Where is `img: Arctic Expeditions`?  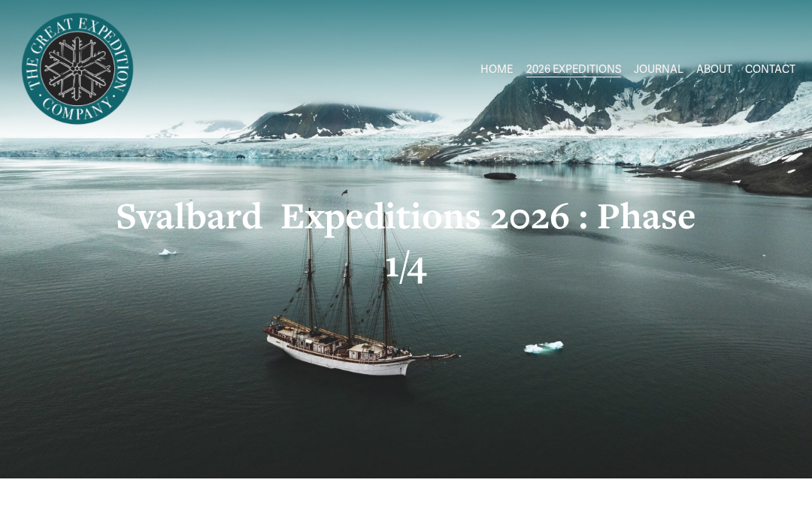 img: Arctic Expeditions is located at coordinates (77, 69).